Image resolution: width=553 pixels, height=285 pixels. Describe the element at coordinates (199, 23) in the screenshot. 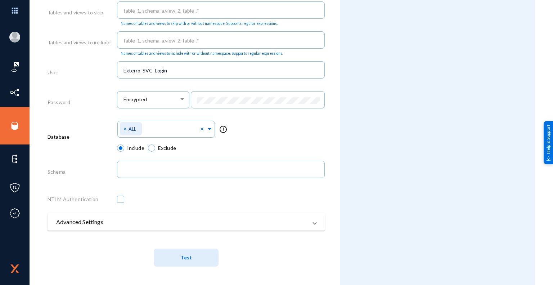

I see `mat-hint: Names of tables and views to skip with or without namespace. Supports regular expressions.` at that location.